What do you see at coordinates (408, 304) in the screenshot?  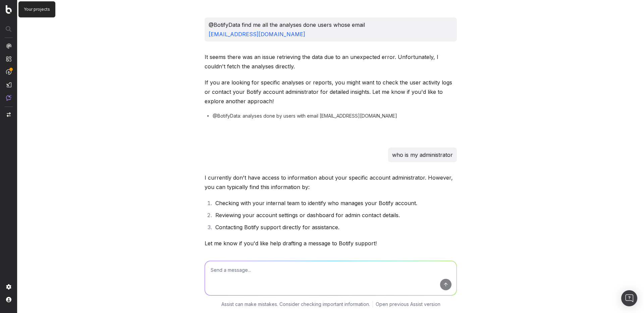 I see `a: Open previous Assist version` at bounding box center [408, 304].